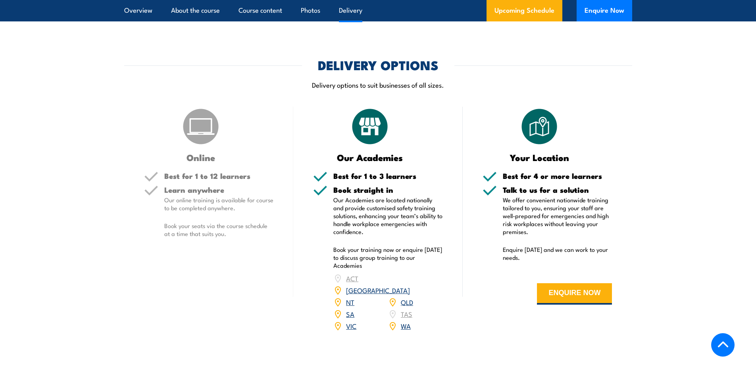 The height and width of the screenshot is (378, 756). I want to click on h5: Book straight in, so click(388, 190).